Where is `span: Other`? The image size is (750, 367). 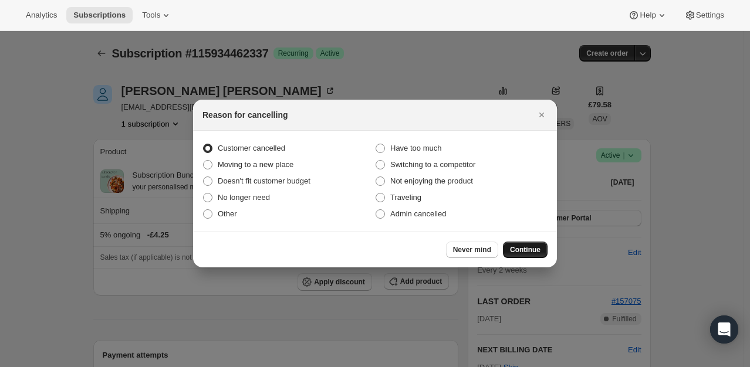 span: Other is located at coordinates (227, 214).